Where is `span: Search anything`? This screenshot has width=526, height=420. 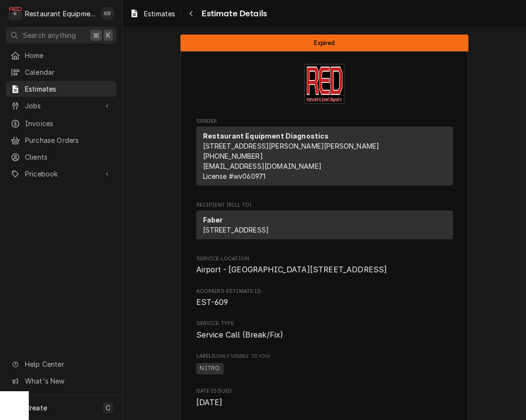
span: Search anything is located at coordinates (50, 35).